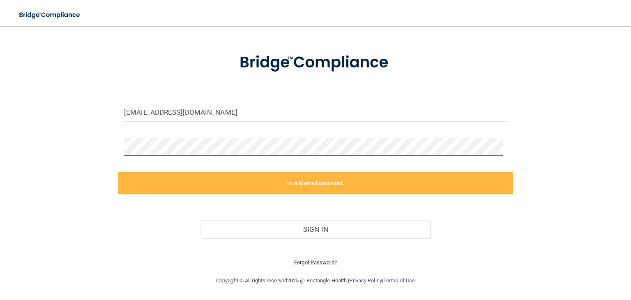 The height and width of the screenshot is (300, 631). I want to click on label: Invalid email/password., so click(315, 183).